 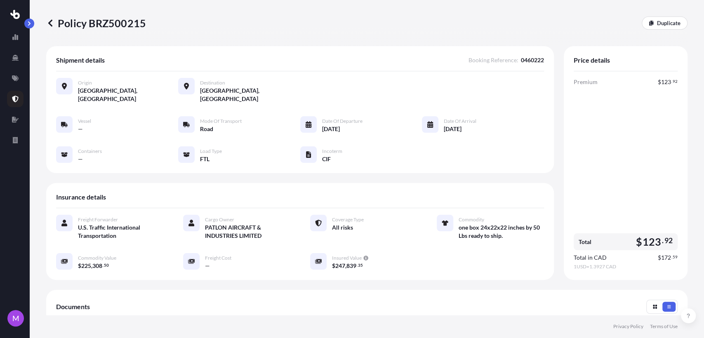 What do you see at coordinates (96, 23) in the screenshot?
I see `p: Policy BRZ500215` at bounding box center [96, 23].